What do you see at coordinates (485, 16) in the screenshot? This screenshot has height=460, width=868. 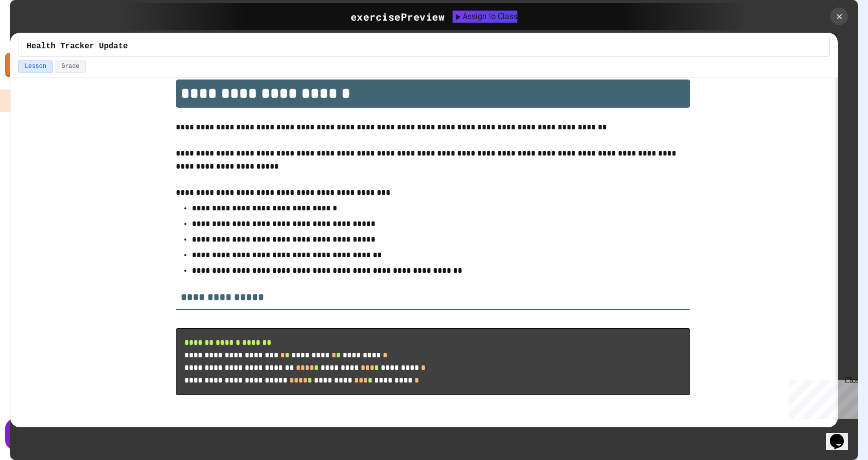 I see `div: Assign to Class` at bounding box center [485, 16].